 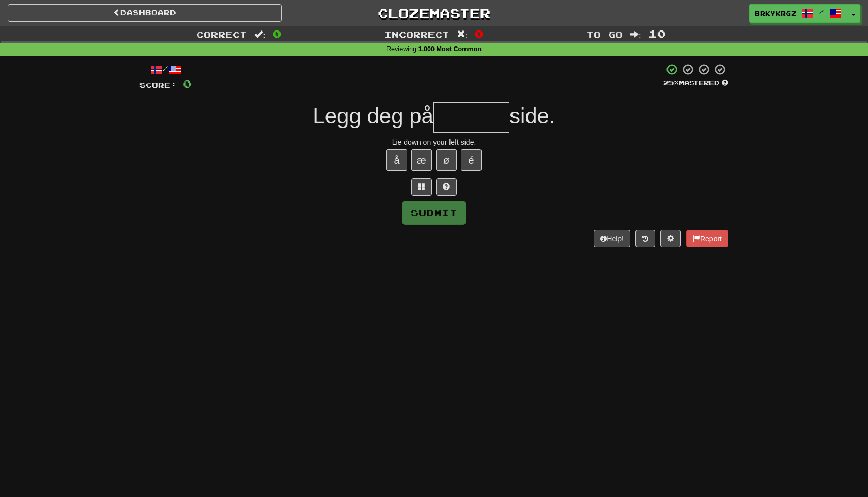 I want to click on span: Incorrect, so click(x=417, y=34).